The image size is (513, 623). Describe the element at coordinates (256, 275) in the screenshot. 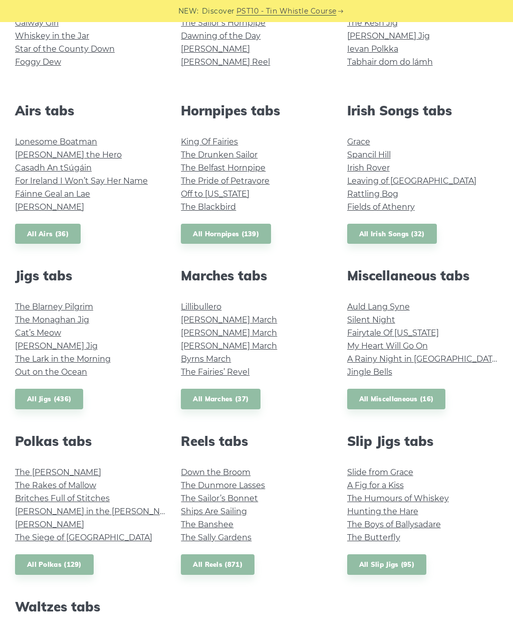

I see `h2: Marches tabs` at that location.